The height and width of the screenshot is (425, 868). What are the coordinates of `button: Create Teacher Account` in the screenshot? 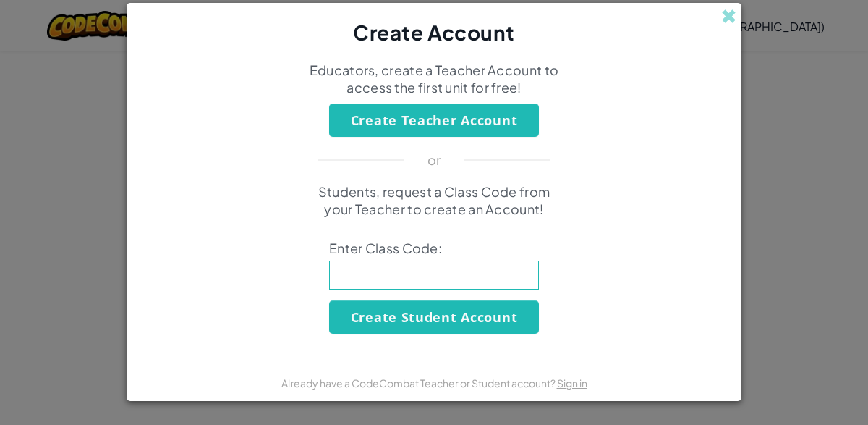 It's located at (434, 120).